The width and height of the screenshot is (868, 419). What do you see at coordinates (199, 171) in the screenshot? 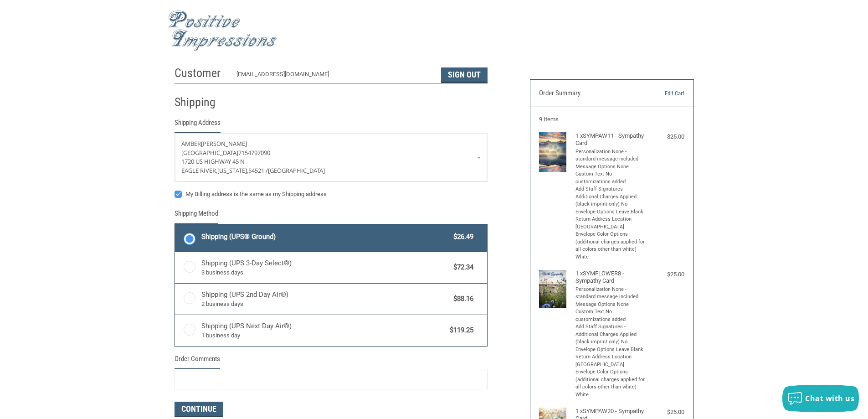
I see `span: Eagle River,` at bounding box center [199, 171].